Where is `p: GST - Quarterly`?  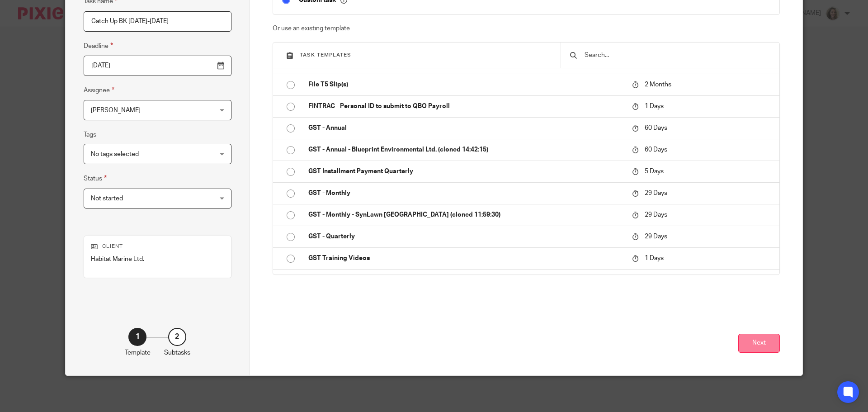
p: GST - Quarterly is located at coordinates (466, 237).